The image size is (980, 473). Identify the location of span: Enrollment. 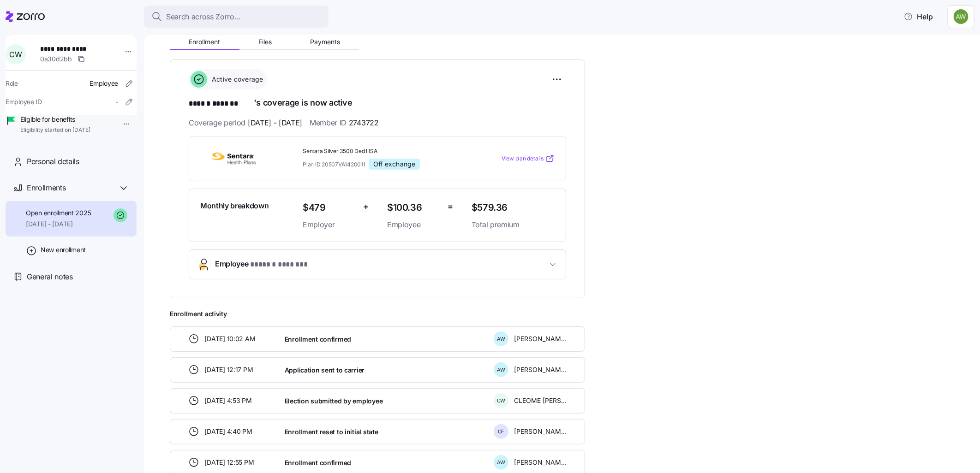
(204, 42).